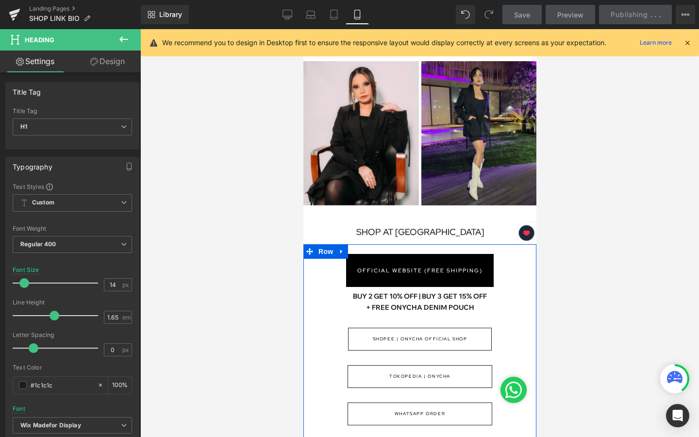  I want to click on div: Font Size, so click(26, 270).